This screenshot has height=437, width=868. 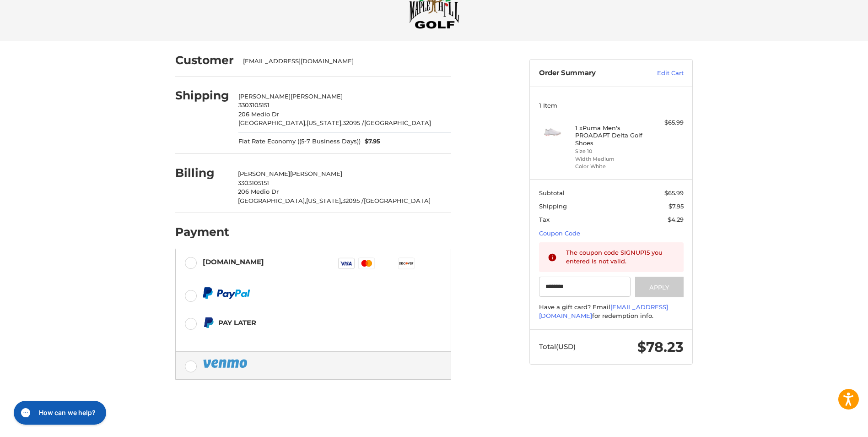 I want to click on div: The coupon code SIGNUP15 you entered is not valid., so click(x=621, y=257).